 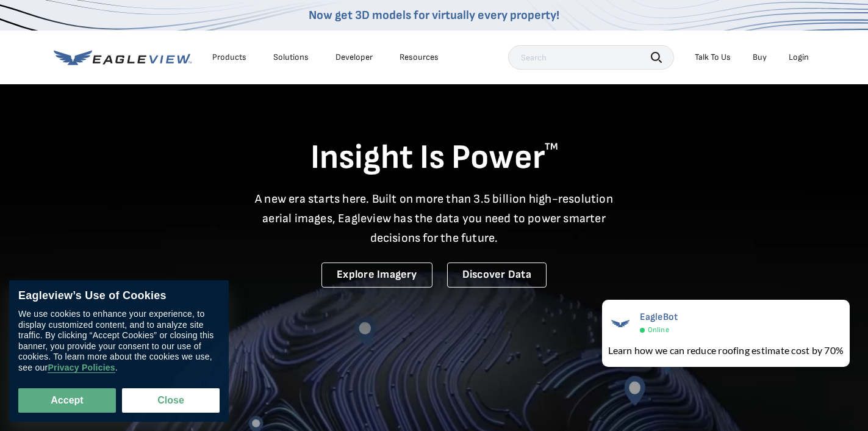 What do you see at coordinates (659, 317) in the screenshot?
I see `span: EagleBot` at bounding box center [659, 317].